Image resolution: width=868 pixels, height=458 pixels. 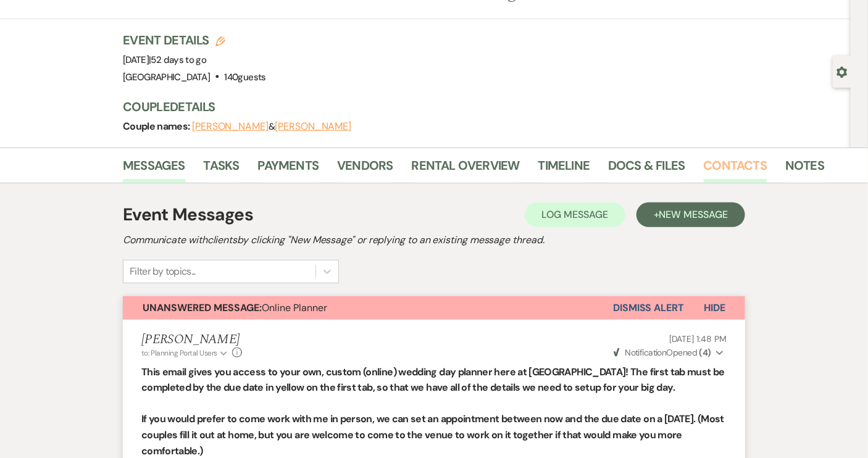 I want to click on a: Messages, so click(x=154, y=169).